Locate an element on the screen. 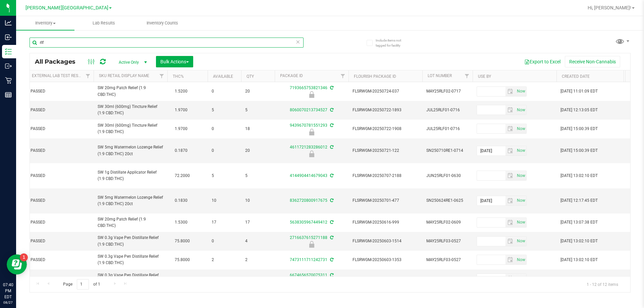  a: 6674656570075311 is located at coordinates (309, 275).